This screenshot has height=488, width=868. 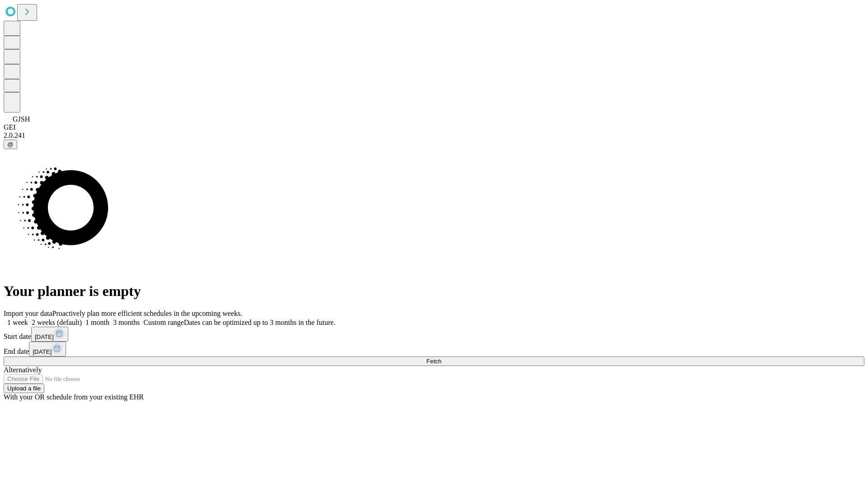 I want to click on span: 1 month, so click(x=97, y=322).